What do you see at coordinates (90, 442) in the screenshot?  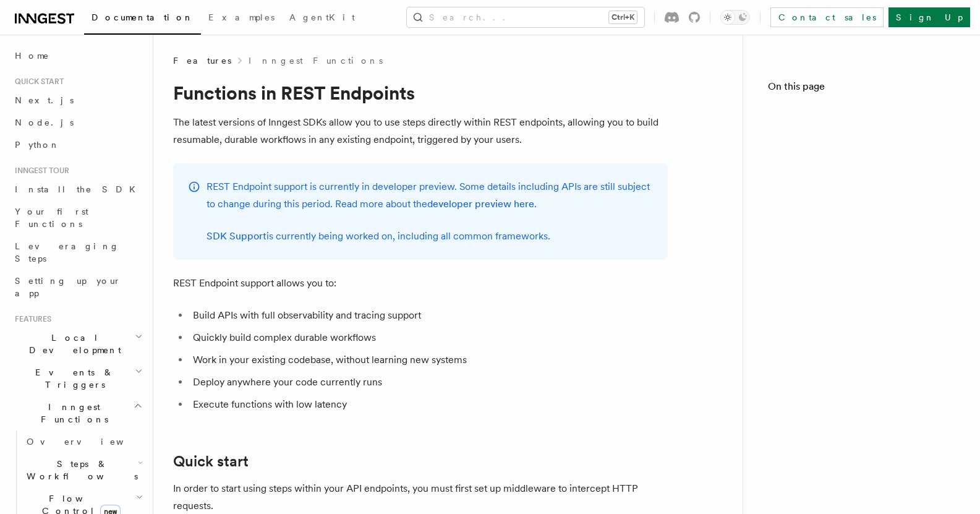 I see `span: Overview` at bounding box center [90, 442].